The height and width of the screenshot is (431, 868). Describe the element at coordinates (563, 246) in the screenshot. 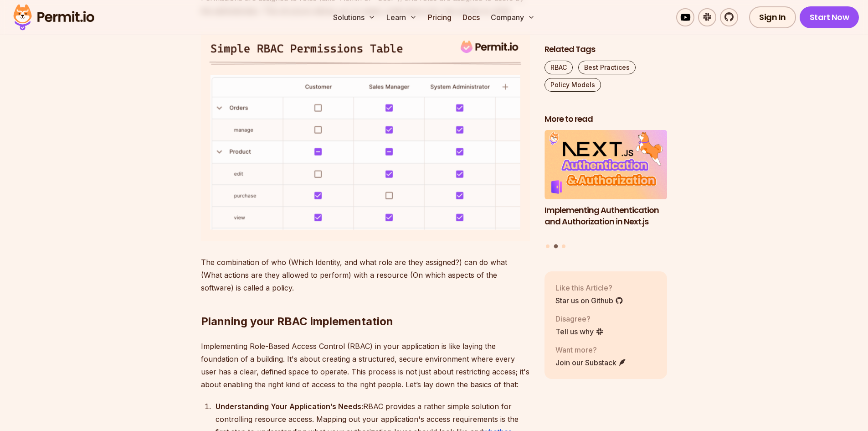

I see `button: Go to slide 3` at that location.